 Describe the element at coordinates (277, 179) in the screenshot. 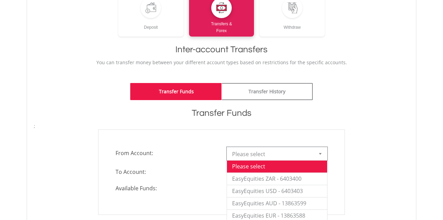

I see `li: EasyEquities ZAR - 6403400` at that location.